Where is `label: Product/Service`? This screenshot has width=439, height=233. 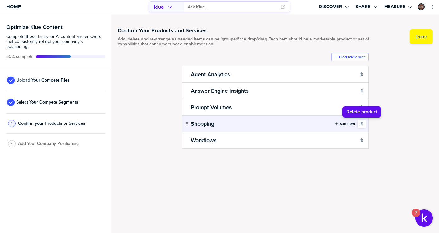
label: Product/Service is located at coordinates (352, 57).